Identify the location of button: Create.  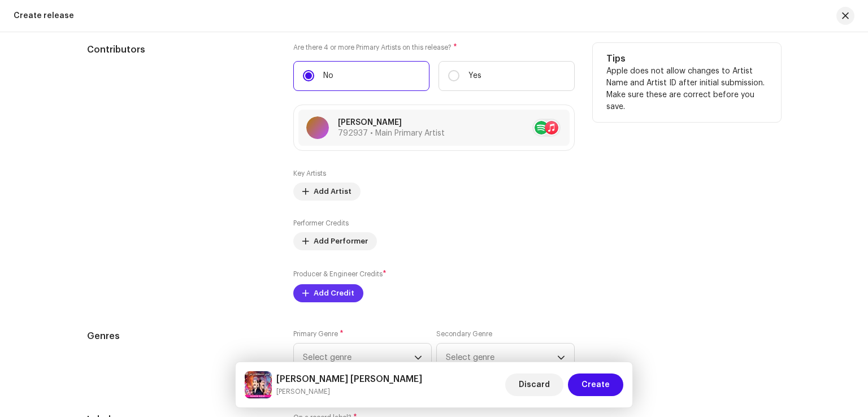
(596, 385).